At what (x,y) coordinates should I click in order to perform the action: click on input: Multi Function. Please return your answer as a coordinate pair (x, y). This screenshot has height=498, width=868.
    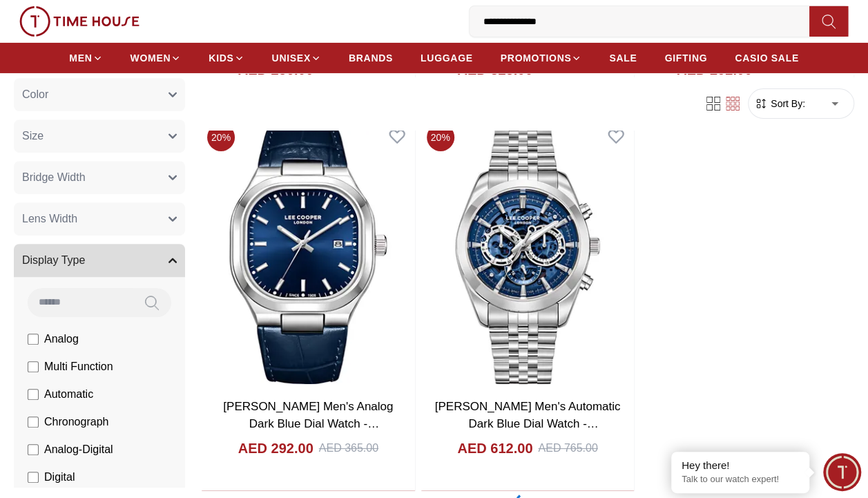
    Looking at the image, I should click on (33, 367).